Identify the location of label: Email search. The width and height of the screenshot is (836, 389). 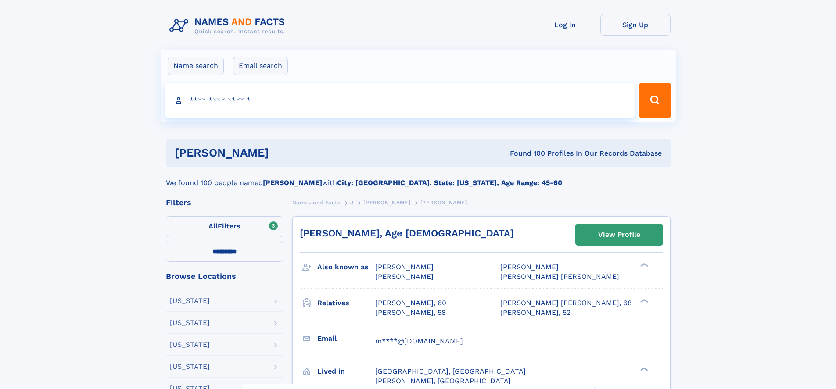
(260, 66).